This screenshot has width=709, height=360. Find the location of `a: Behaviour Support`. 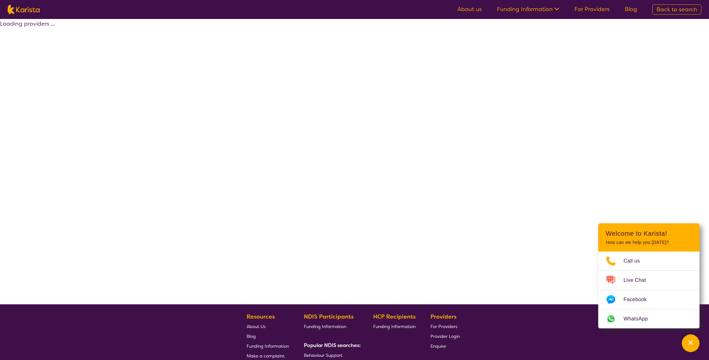

a: Behaviour Support is located at coordinates (331, 355).